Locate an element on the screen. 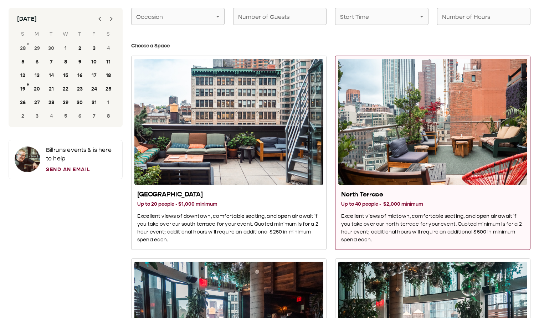 This screenshot has height=318, width=539. p: Excellent views of midtown, comfortable seating, and open air await if you take over our north te... is located at coordinates (433, 228).